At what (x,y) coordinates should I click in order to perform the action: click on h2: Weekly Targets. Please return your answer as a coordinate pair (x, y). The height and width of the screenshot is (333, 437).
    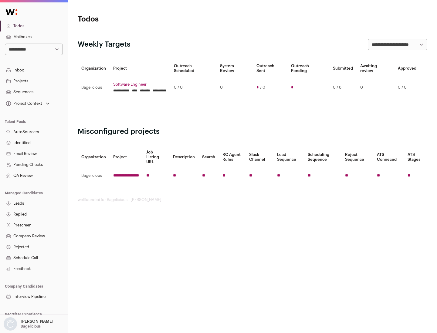
    Looking at the image, I should click on (104, 45).